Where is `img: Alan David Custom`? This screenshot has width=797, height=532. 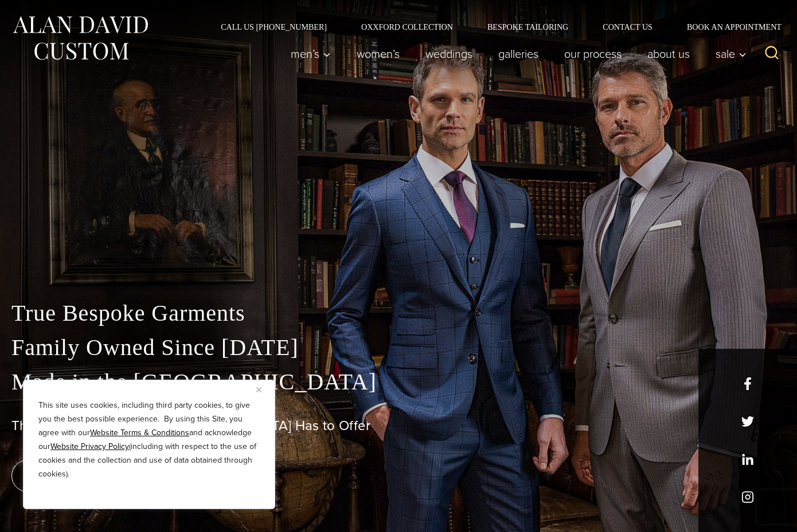 img: Alan David Custom is located at coordinates (80, 38).